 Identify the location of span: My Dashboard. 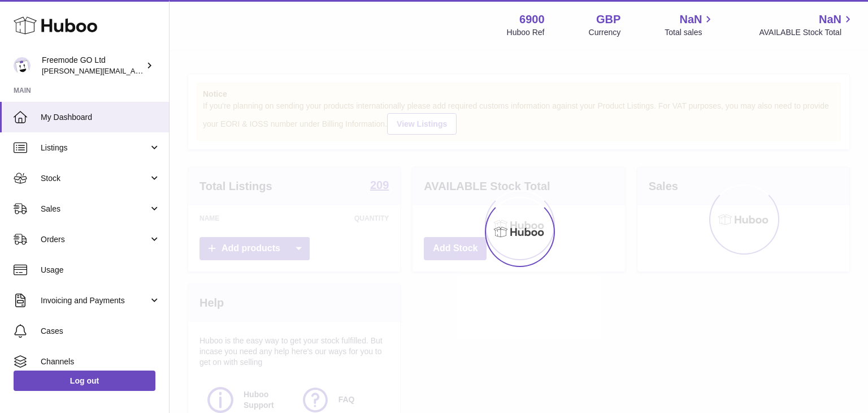
(101, 117).